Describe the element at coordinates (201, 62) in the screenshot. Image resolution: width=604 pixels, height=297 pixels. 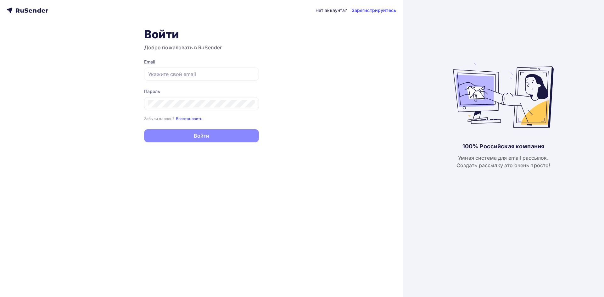
I see `div: Email` at that location.